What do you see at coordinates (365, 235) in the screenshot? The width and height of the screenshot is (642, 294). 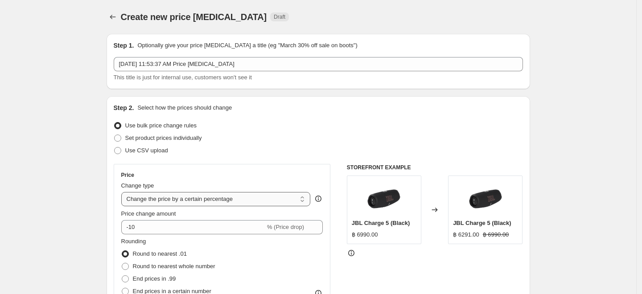 I see `div: ฿ 6990.00` at bounding box center [365, 235].